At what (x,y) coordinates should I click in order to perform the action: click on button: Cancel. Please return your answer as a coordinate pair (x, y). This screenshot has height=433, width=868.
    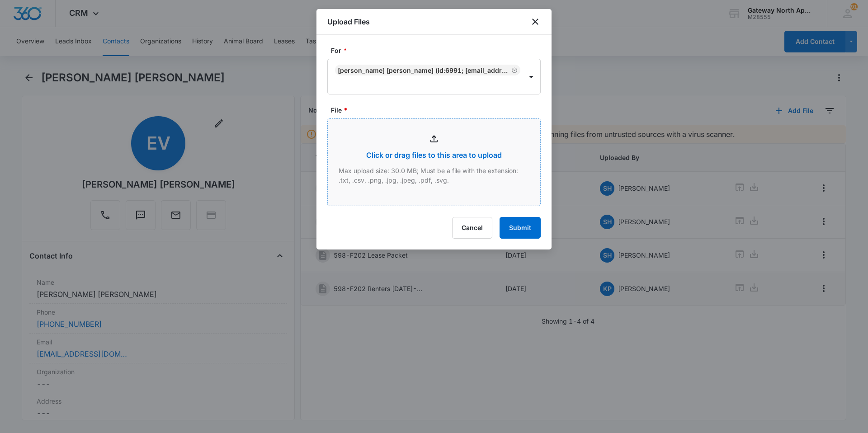
    Looking at the image, I should click on (472, 228).